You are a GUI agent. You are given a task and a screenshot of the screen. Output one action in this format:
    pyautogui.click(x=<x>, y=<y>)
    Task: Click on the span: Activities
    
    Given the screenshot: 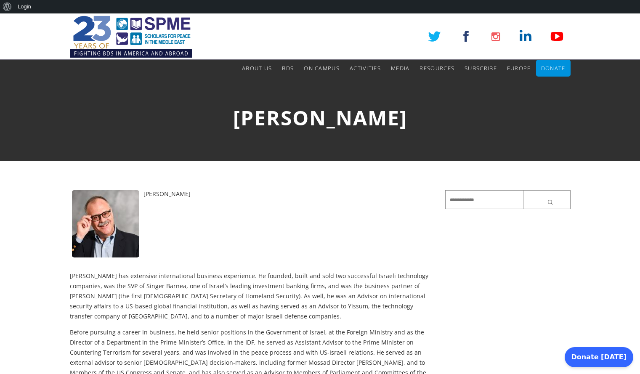 What is the action you would take?
    pyautogui.click(x=365, y=68)
    